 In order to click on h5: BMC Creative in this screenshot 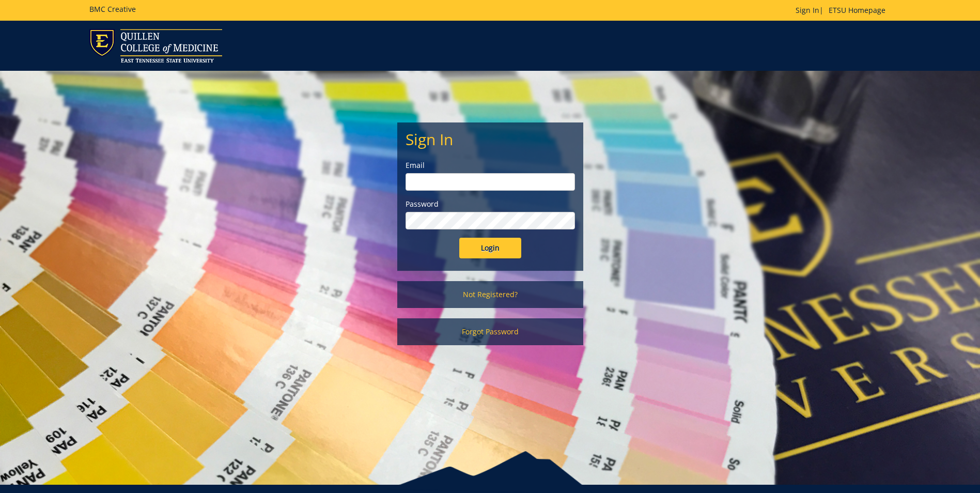, I will do `click(113, 9)`.